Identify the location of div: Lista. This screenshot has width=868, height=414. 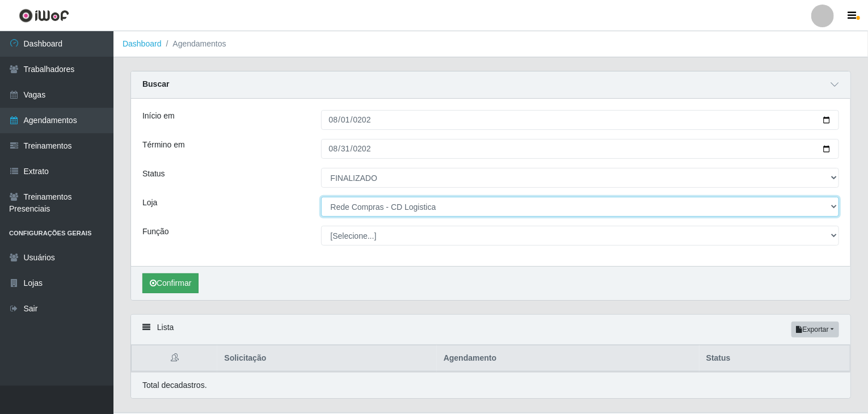
(490, 329).